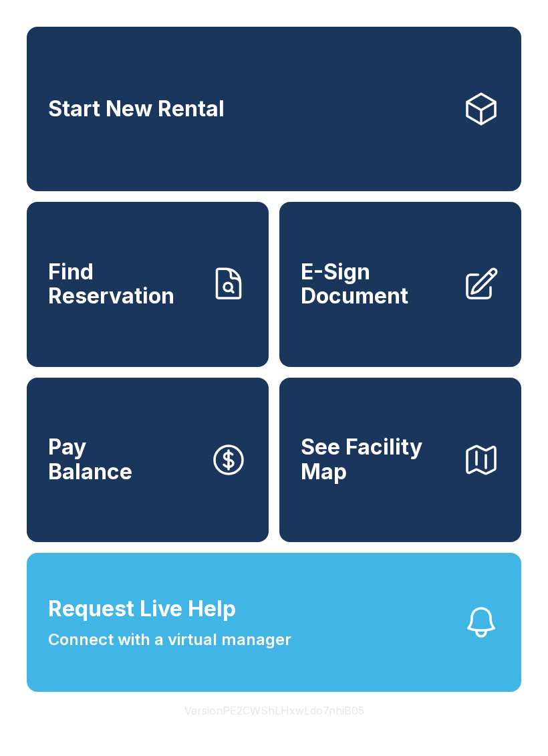 Image resolution: width=548 pixels, height=756 pixels. I want to click on span: Find Reservation, so click(123, 284).